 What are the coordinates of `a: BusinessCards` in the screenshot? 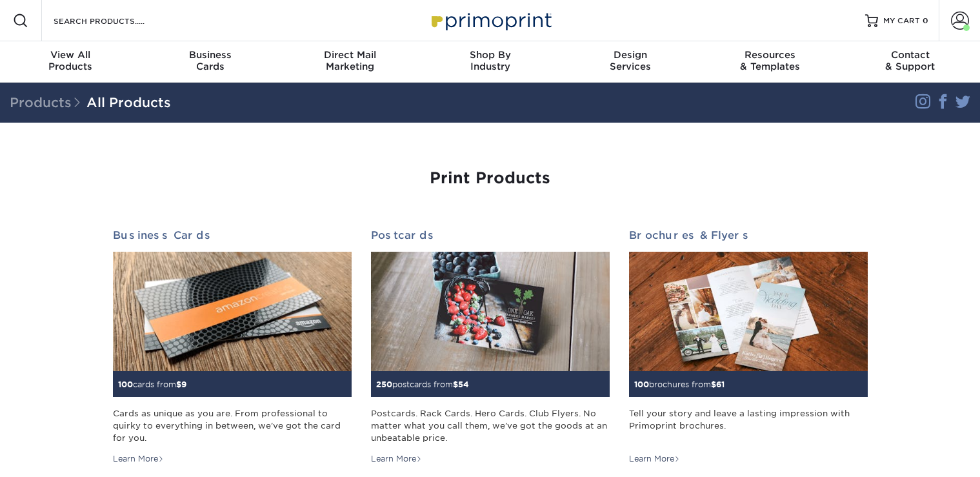 It's located at (209, 62).